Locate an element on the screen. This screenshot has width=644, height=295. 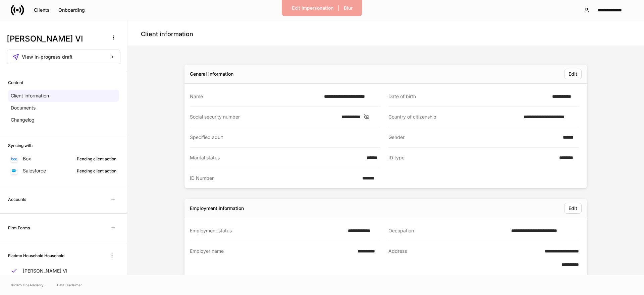
div: Address is located at coordinates (456, 265).